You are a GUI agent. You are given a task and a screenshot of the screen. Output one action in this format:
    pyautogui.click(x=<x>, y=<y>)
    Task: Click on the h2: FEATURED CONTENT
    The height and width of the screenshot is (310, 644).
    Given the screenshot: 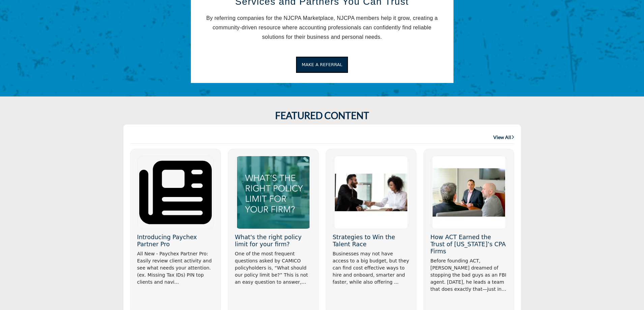 What is the action you would take?
    pyautogui.click(x=322, y=116)
    